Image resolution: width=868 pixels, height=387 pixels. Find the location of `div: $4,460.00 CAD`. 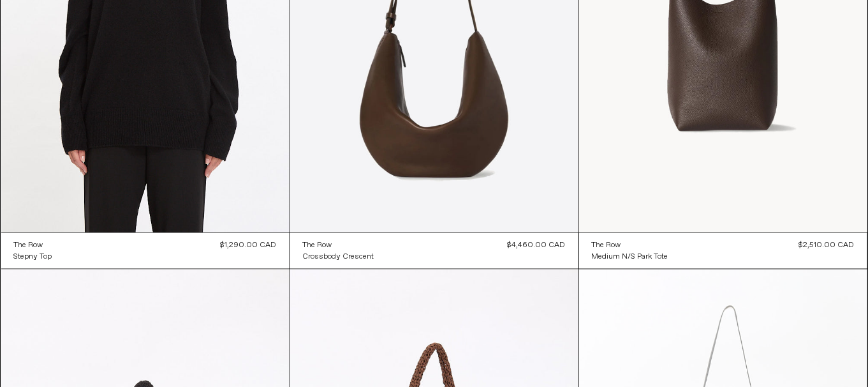

div: $4,460.00 CAD is located at coordinates (536, 246).